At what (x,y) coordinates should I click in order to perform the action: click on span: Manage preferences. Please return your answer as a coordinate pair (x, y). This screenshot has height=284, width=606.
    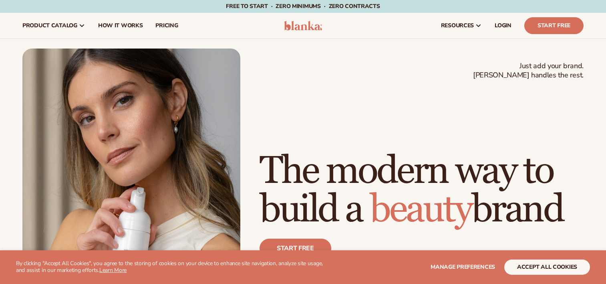
    Looking at the image, I should click on (463, 266).